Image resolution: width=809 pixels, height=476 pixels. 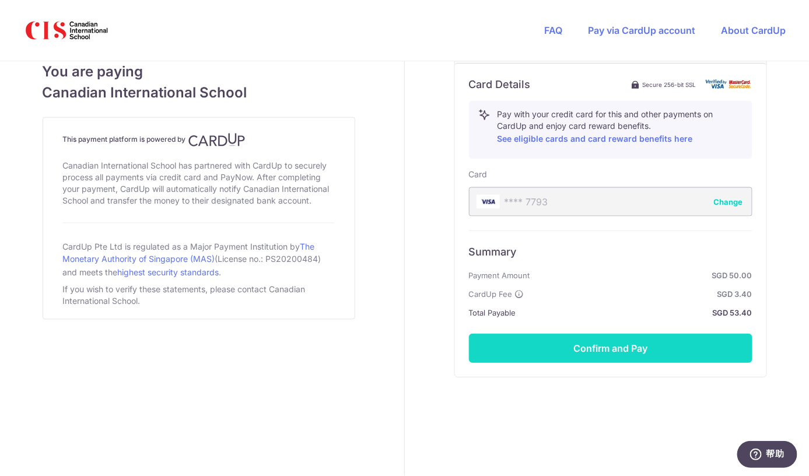 What do you see at coordinates (753, 30) in the screenshot?
I see `a: About CardUp` at bounding box center [753, 30].